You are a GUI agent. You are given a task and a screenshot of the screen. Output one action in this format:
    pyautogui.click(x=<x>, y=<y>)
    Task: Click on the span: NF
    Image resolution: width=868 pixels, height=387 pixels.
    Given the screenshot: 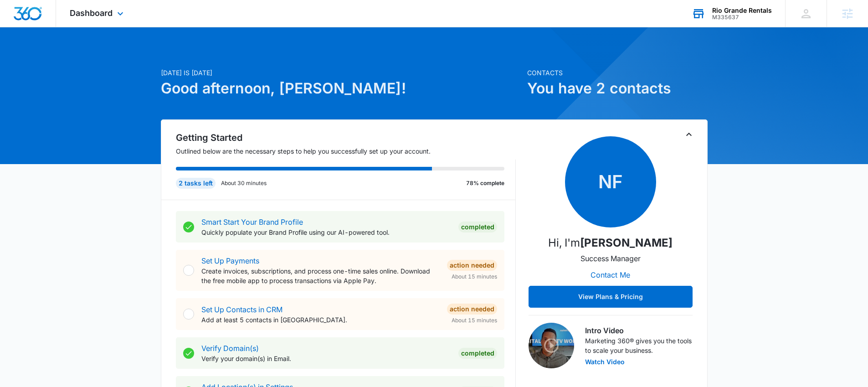 What is the action you would take?
    pyautogui.click(x=611, y=182)
    